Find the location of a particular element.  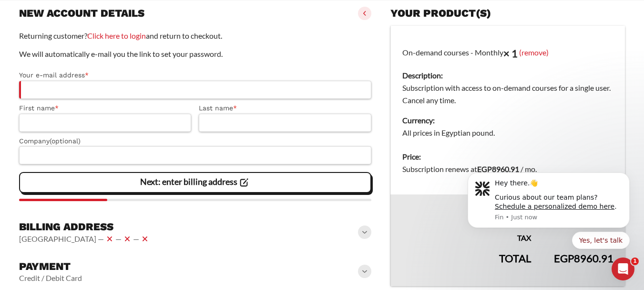

vaadin-button: Next: enter billing address is located at coordinates (195, 182).